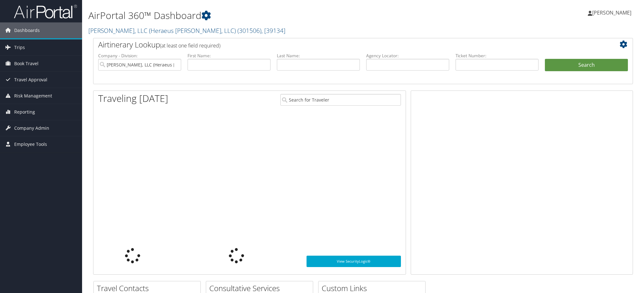 This screenshot has width=644, height=293. Describe the element at coordinates (587, 65) in the screenshot. I see `button: Search` at that location.